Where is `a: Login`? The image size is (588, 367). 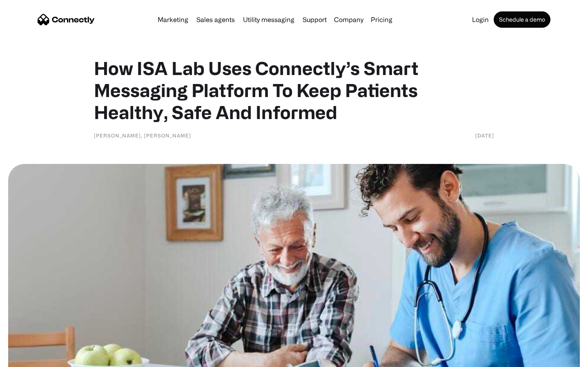 a: Login is located at coordinates (480, 20).